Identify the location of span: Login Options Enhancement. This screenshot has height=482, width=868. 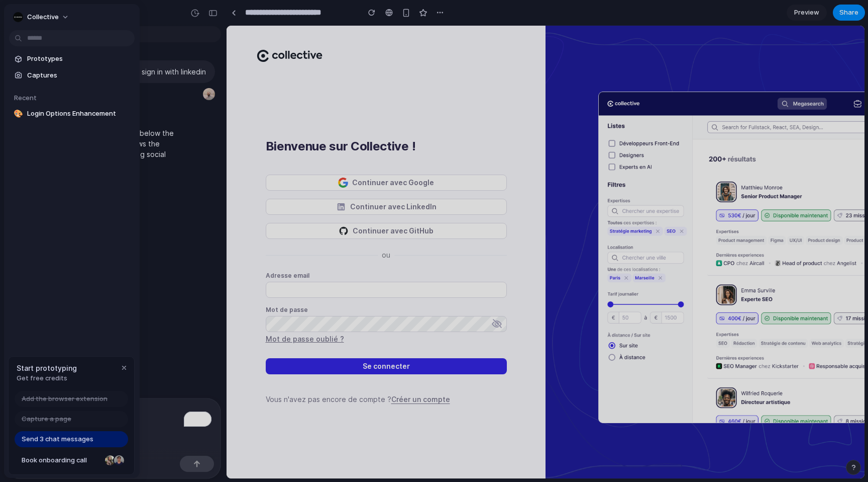
(79, 113).